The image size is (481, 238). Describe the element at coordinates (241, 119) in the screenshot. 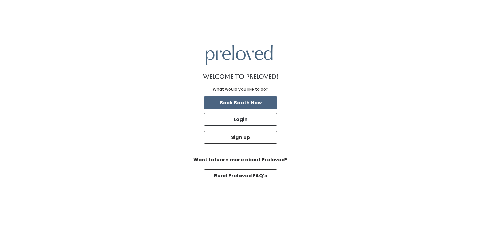

I see `button: Login` at that location.